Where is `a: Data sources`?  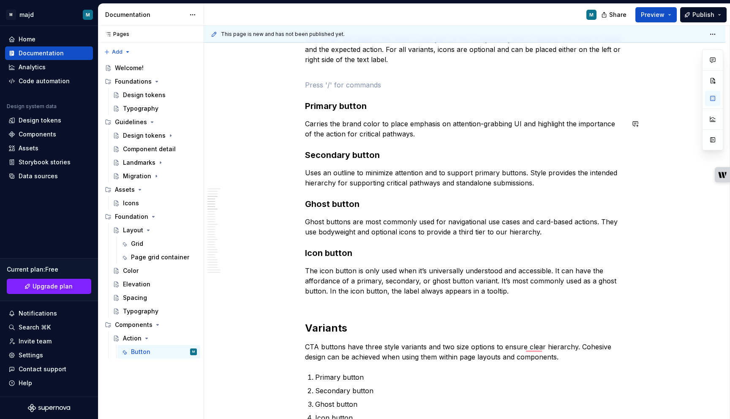
a: Data sources is located at coordinates (49, 176).